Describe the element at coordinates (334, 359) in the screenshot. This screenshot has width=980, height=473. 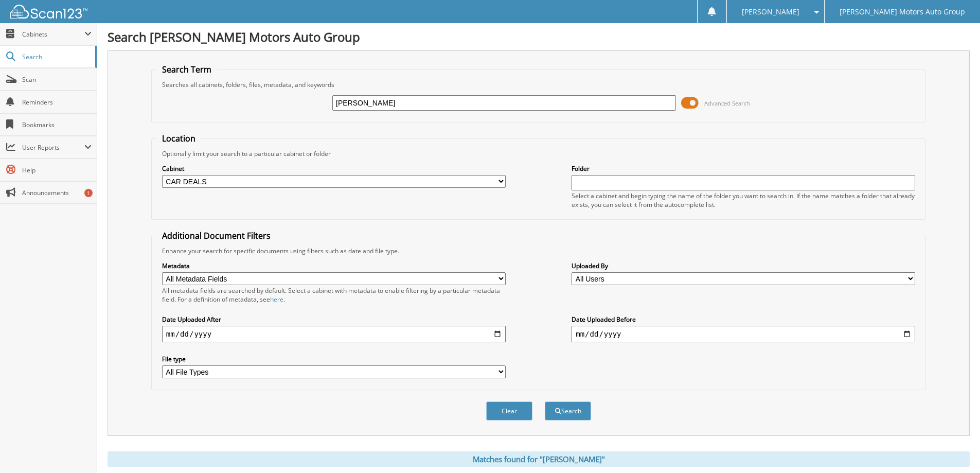
I see `label: File type` at that location.